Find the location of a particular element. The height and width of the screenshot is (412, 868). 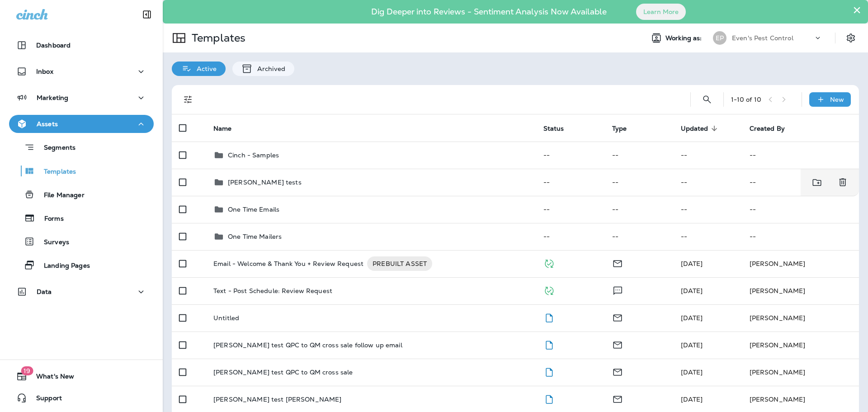

button: 19What's New is located at coordinates (82, 376).